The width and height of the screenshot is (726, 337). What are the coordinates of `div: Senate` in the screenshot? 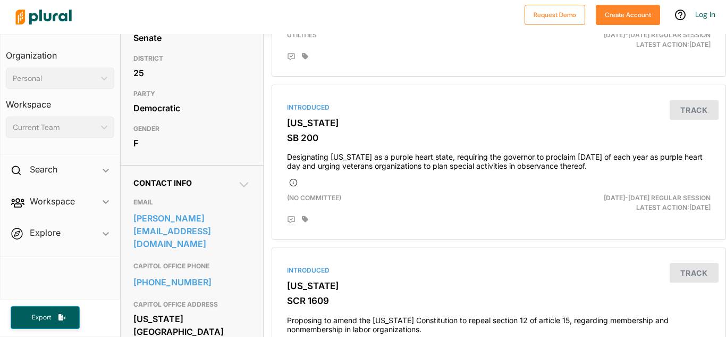 It's located at (192, 38).